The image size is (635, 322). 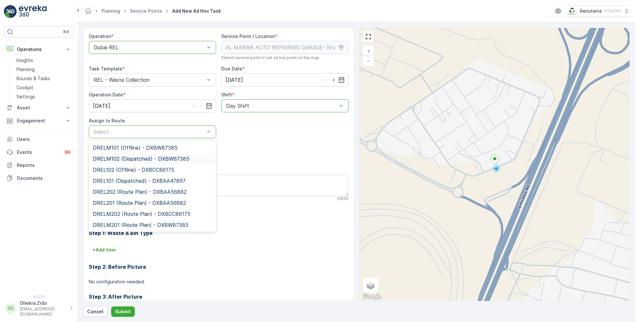 I want to click on p: ( +04:00 ), so click(x=613, y=11).